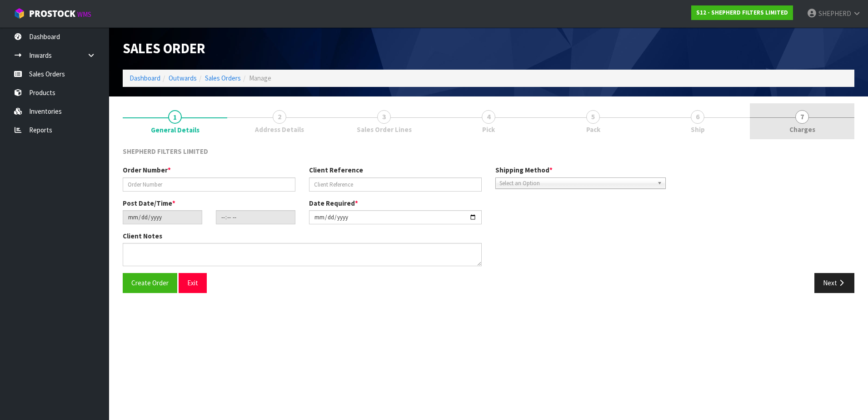  What do you see at coordinates (489, 117) in the screenshot?
I see `span: 4` at bounding box center [489, 117].